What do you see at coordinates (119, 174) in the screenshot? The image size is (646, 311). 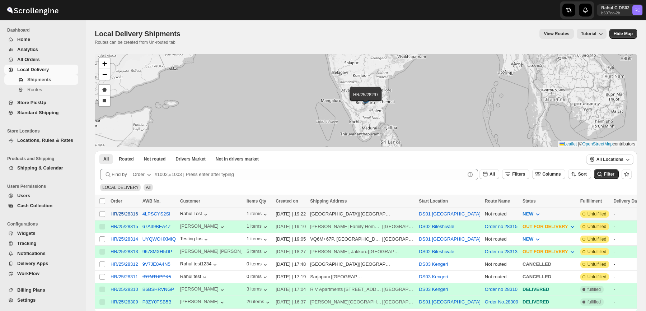 I see `span: Find by` at bounding box center [119, 174].